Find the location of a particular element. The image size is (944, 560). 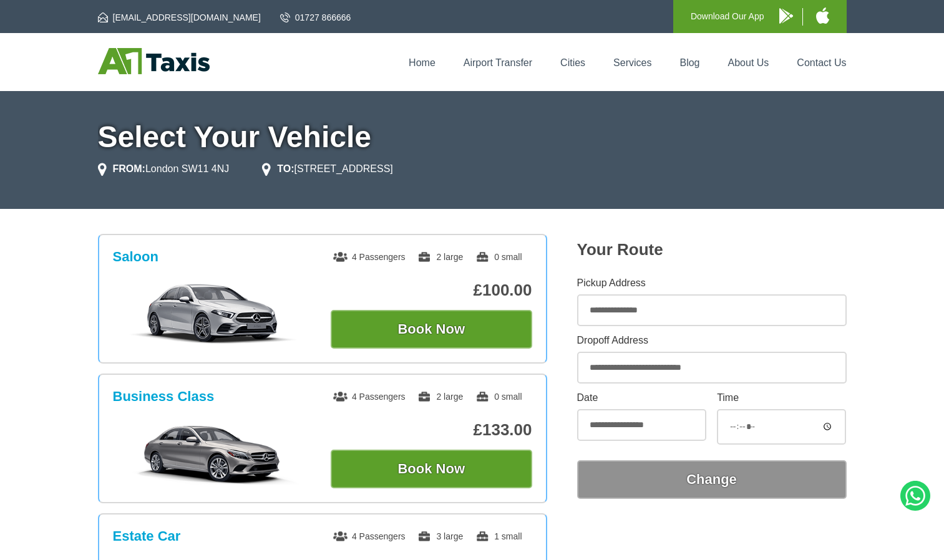

span: 3 large is located at coordinates (440, 537).